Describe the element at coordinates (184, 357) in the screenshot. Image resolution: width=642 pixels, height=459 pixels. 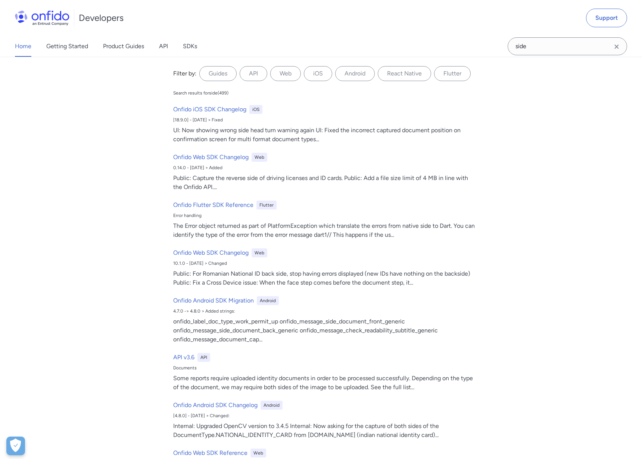
I see `h6: API v3.6` at that location.